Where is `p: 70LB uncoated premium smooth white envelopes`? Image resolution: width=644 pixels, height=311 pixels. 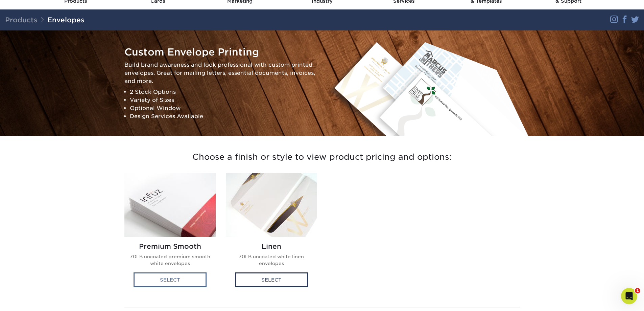 p: 70LB uncoated premium smooth white envelopes is located at coordinates (170, 260).